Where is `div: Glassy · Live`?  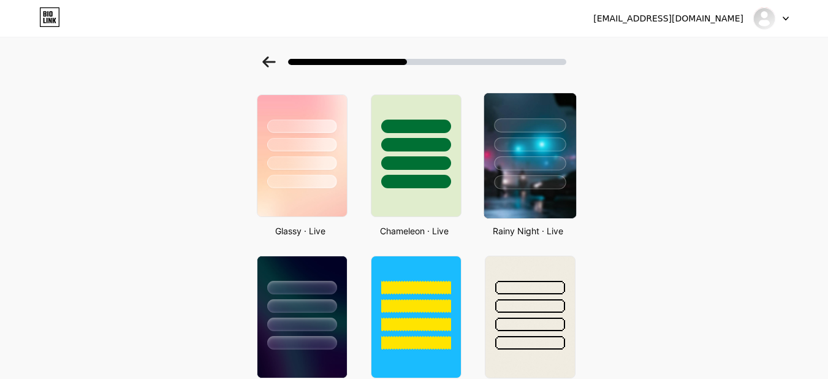 div: Glassy · Live is located at coordinates (300, 231).